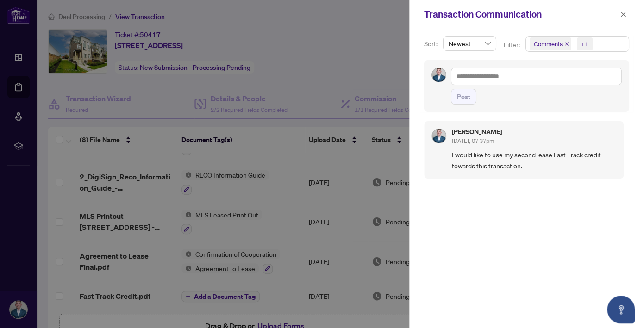 The height and width of the screenshot is (328, 644). Describe the element at coordinates (431, 44) in the screenshot. I see `p: Sort:` at that location.